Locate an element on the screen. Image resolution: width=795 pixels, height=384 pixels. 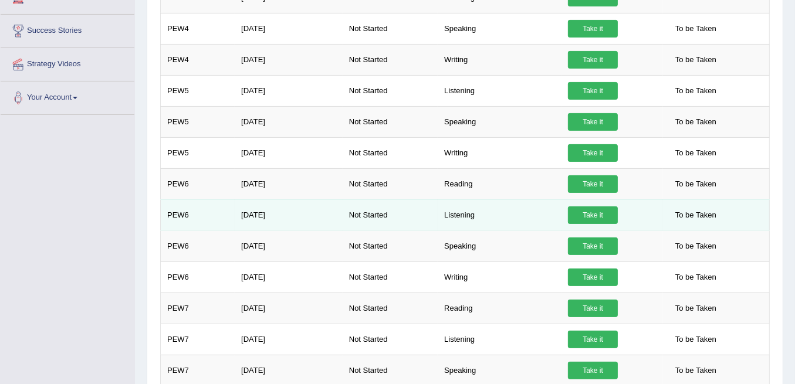
a: Success Stories is located at coordinates (67, 29).